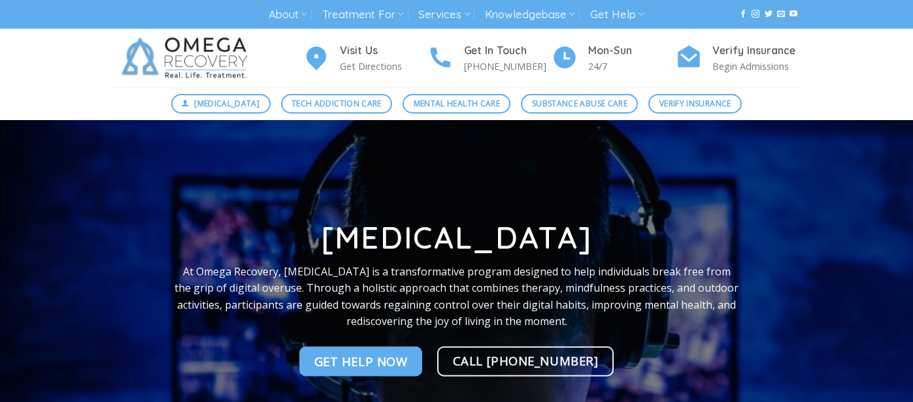 The height and width of the screenshot is (402, 913). Describe the element at coordinates (579, 103) in the screenshot. I see `span: Substance Abuse Care` at that location.